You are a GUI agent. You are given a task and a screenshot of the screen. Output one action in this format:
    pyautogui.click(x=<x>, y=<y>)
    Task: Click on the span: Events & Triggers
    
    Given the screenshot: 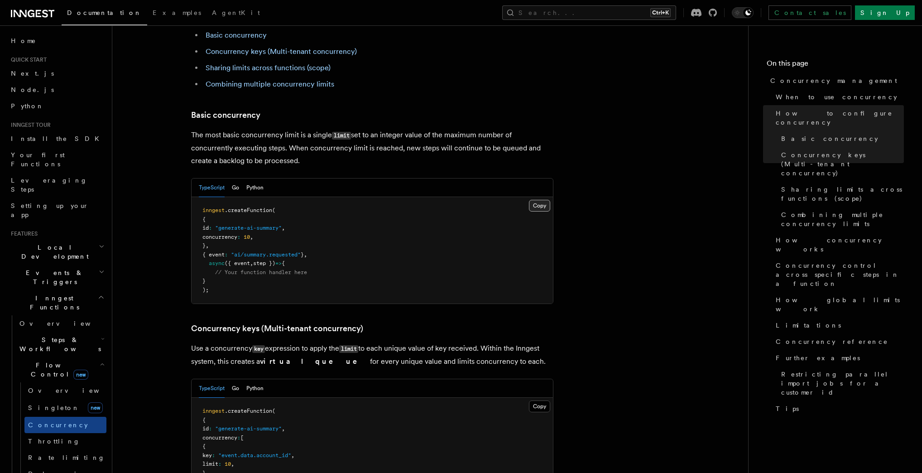 What is the action you would take?
    pyautogui.click(x=53, y=277)
    